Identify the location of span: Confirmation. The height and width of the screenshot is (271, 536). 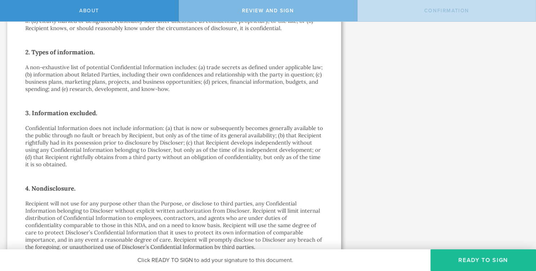
(447, 10).